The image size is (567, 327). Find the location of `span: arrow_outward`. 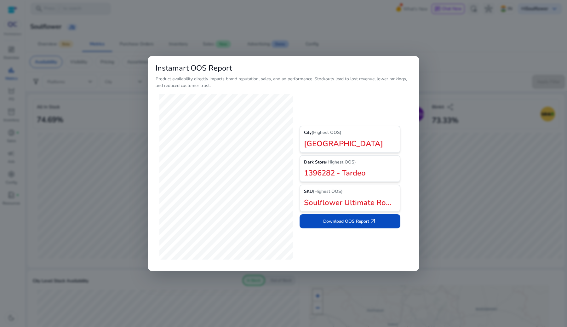

span: arrow_outward is located at coordinates (373, 221).